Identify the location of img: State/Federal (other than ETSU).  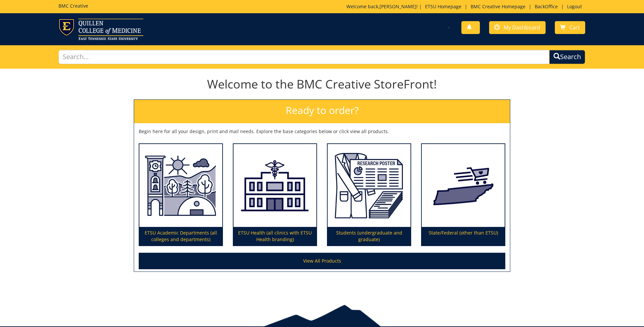
(463, 186).